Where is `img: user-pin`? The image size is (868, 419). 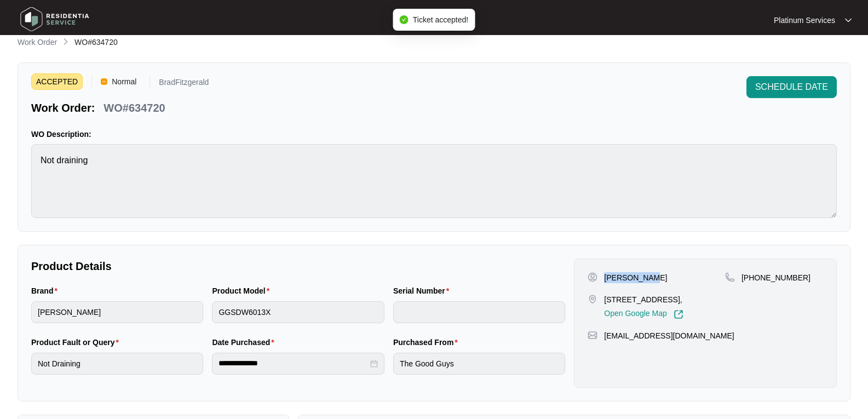
img: user-pin is located at coordinates (592, 277).